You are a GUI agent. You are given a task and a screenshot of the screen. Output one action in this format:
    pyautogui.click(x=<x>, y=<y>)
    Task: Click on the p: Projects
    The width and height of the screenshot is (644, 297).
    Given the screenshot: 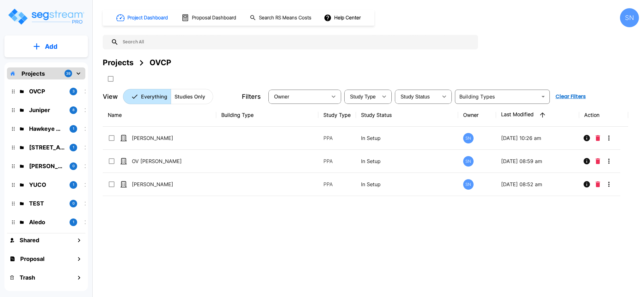 What is the action you would take?
    pyautogui.click(x=33, y=73)
    